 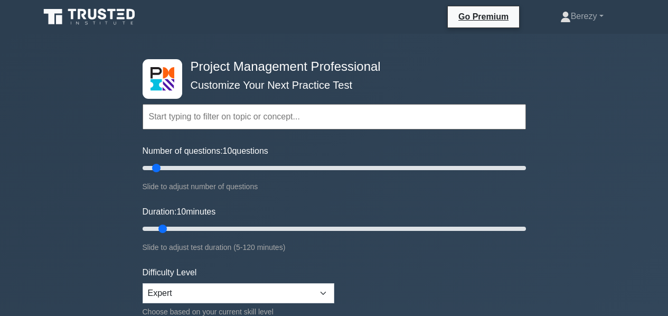 I want to click on a: Berezy, so click(x=582, y=16).